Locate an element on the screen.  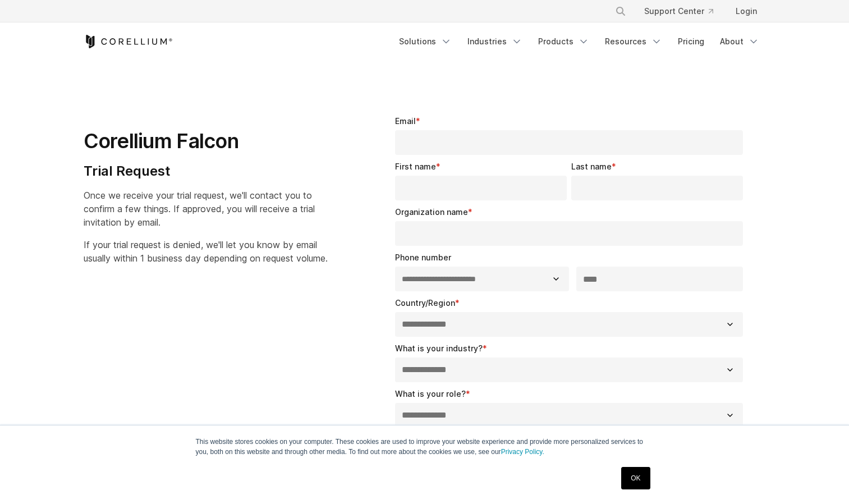
a: Solutions is located at coordinates (425, 42).